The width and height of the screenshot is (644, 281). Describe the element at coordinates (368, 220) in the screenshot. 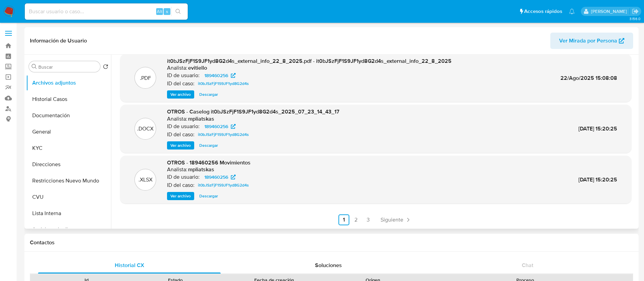

I see `a: Ir a la página 3` at that location.